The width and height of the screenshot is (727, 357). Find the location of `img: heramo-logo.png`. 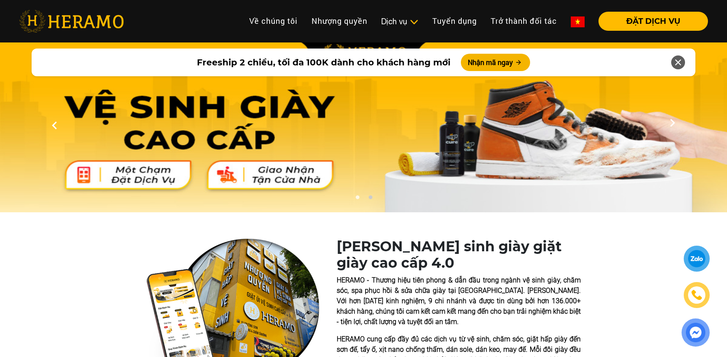

img: heramo-logo.png is located at coordinates (71, 21).